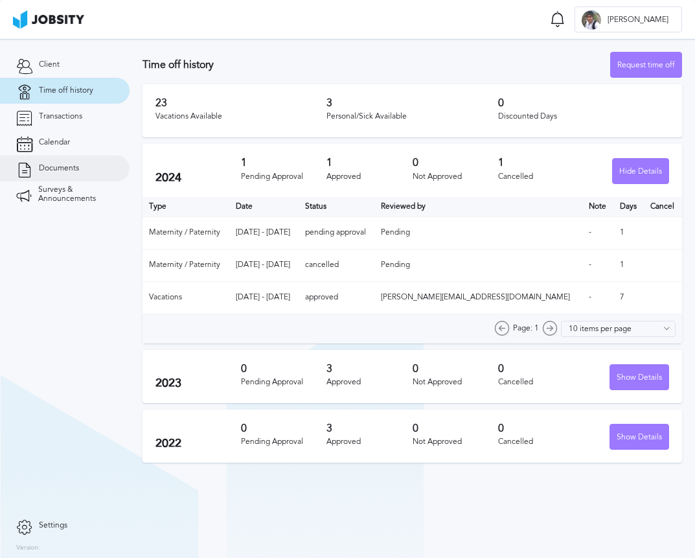  What do you see at coordinates (640, 172) in the screenshot?
I see `div: Hide Details` at bounding box center [640, 172].